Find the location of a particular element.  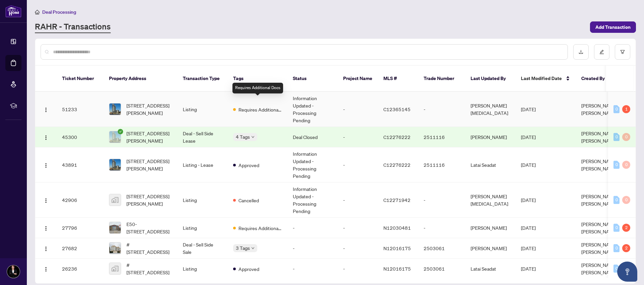

span: Requires Additional Docs is located at coordinates (260, 110).